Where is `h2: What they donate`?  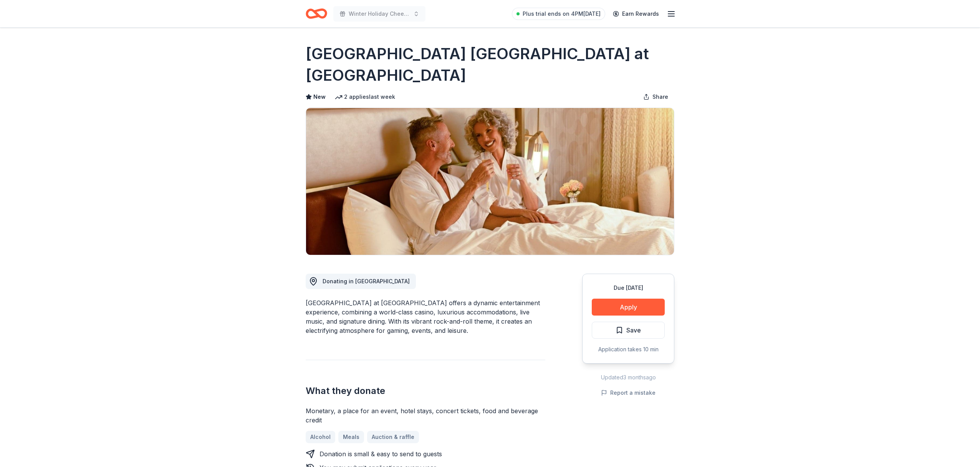
h2: What they donate is located at coordinates (425, 391).